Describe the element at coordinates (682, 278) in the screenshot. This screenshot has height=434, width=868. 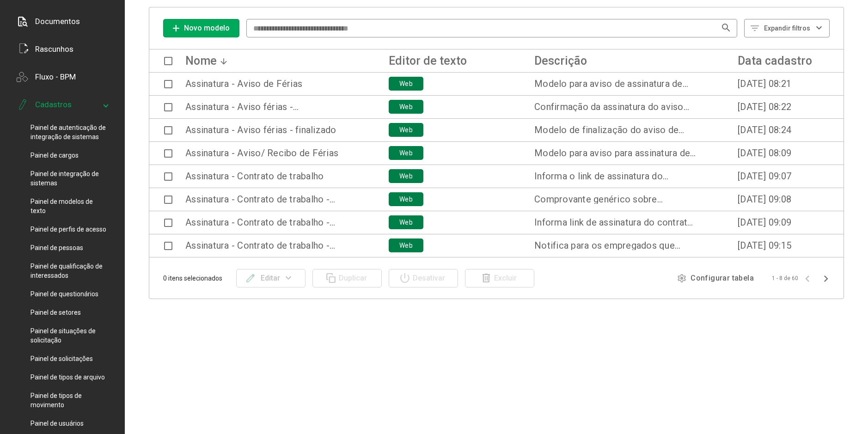
I see `mat-icon: settings` at that location.